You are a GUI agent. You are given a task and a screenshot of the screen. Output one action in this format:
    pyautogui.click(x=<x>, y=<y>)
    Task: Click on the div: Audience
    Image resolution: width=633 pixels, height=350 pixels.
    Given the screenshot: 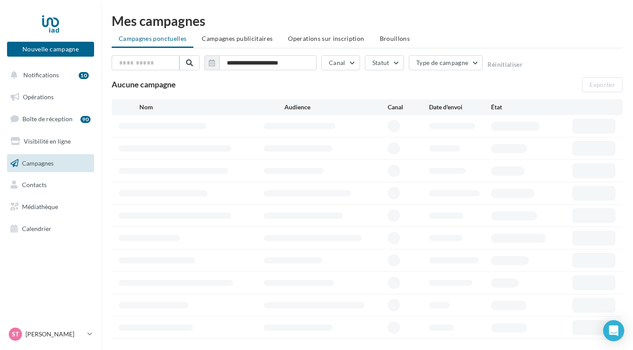 What is the action you would take?
    pyautogui.click(x=336, y=107)
    